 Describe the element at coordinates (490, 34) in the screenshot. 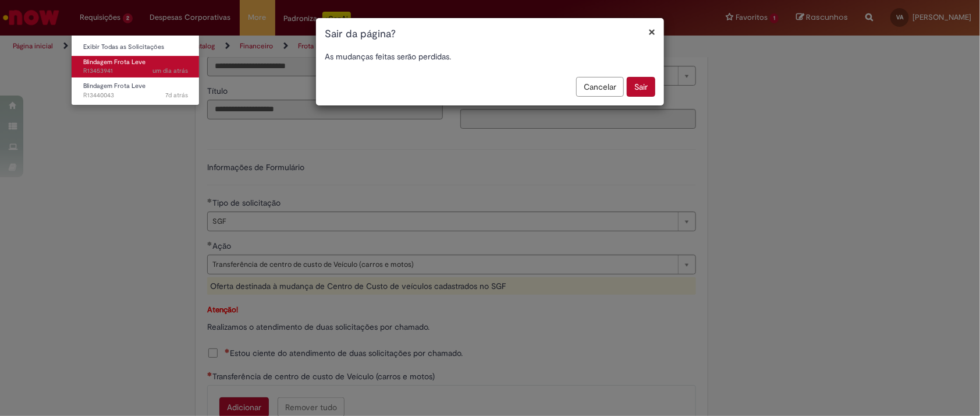

I see `h1: Sair da página?` at that location.